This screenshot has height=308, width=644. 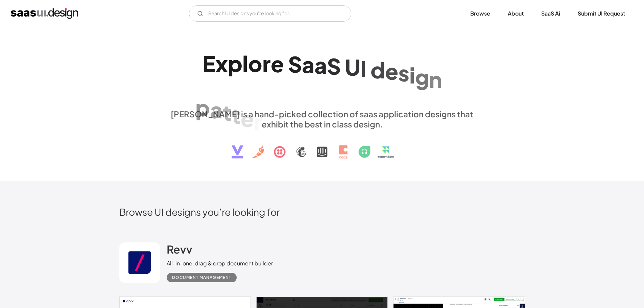 What do you see at coordinates (551, 13) in the screenshot?
I see `a: SaaS Ai` at bounding box center [551, 13].